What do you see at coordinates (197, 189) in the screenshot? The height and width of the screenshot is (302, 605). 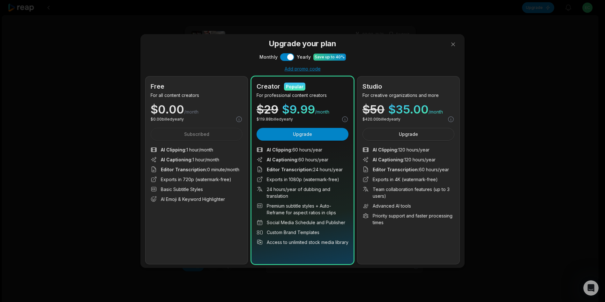 I see `li: Basic Subtitle Styles` at bounding box center [197, 189].